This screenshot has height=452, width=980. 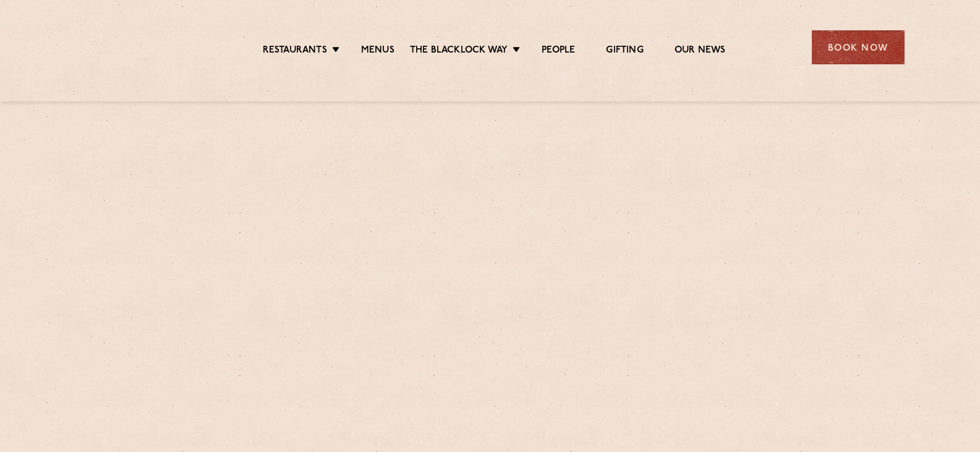 What do you see at coordinates (700, 51) in the screenshot?
I see `a: Our News` at bounding box center [700, 51].